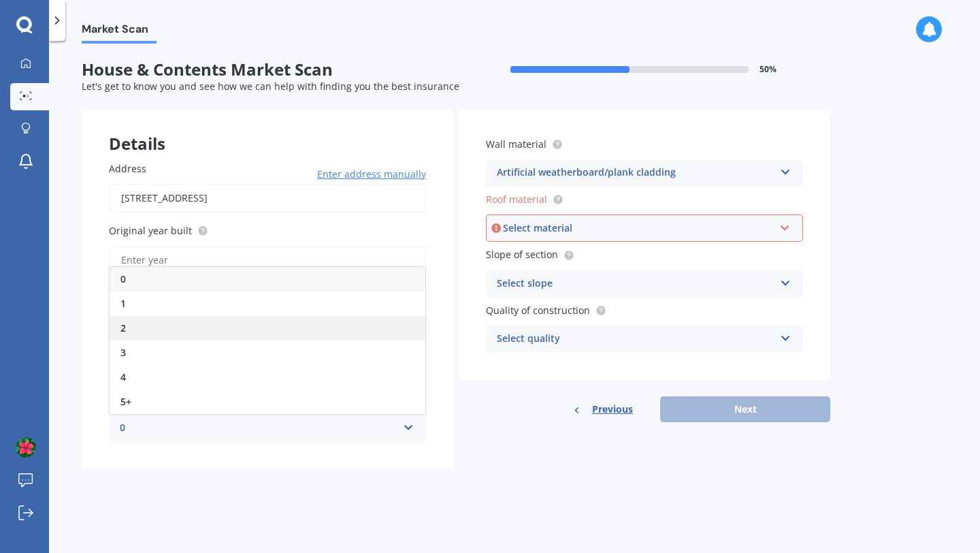 This screenshot has height=553, width=980. Describe the element at coordinates (537, 310) in the screenshot. I see `span: Quality of construction` at that location.